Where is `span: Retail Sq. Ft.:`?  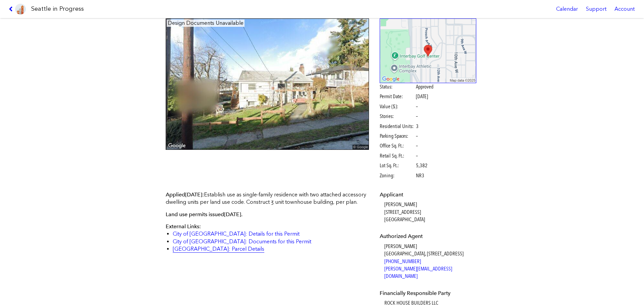
span: Retail Sq. Ft.: is located at coordinates (397, 156).